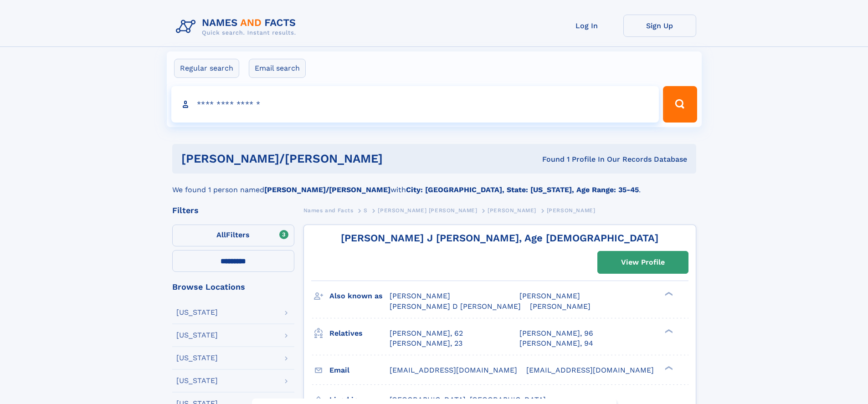  What do you see at coordinates (359, 296) in the screenshot?
I see `h3: Also known as` at bounding box center [359, 296].